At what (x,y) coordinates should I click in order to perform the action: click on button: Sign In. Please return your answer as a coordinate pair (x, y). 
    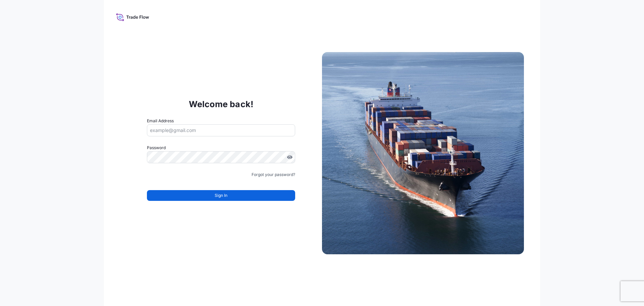
    Looking at the image, I should click on (221, 195).